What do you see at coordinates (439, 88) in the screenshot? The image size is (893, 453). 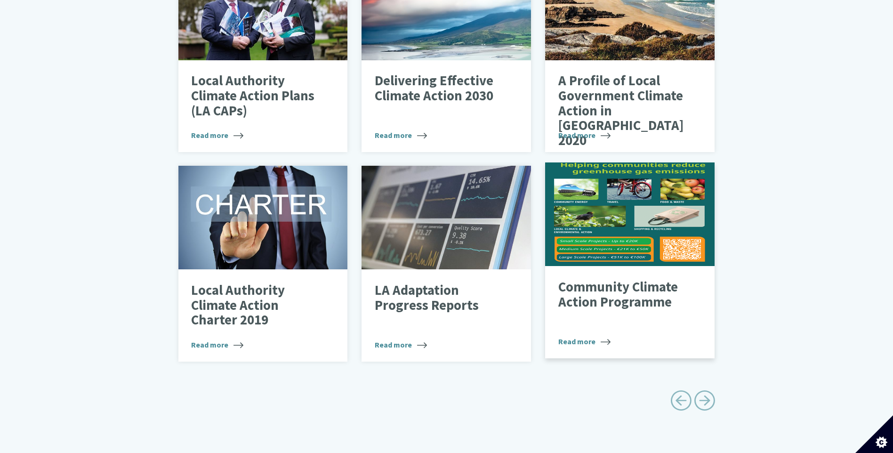 I see `p: Delivering Effective Climate Action 2030` at bounding box center [439, 88].